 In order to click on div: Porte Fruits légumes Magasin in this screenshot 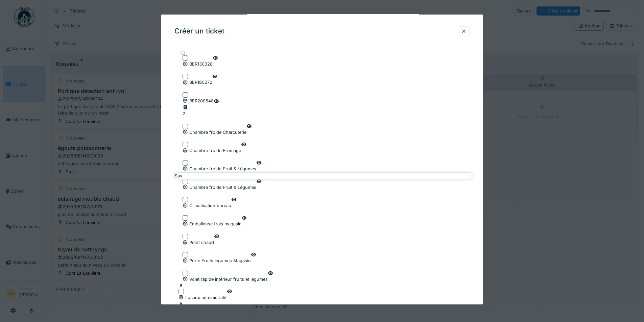, I will do `click(217, 260)`.